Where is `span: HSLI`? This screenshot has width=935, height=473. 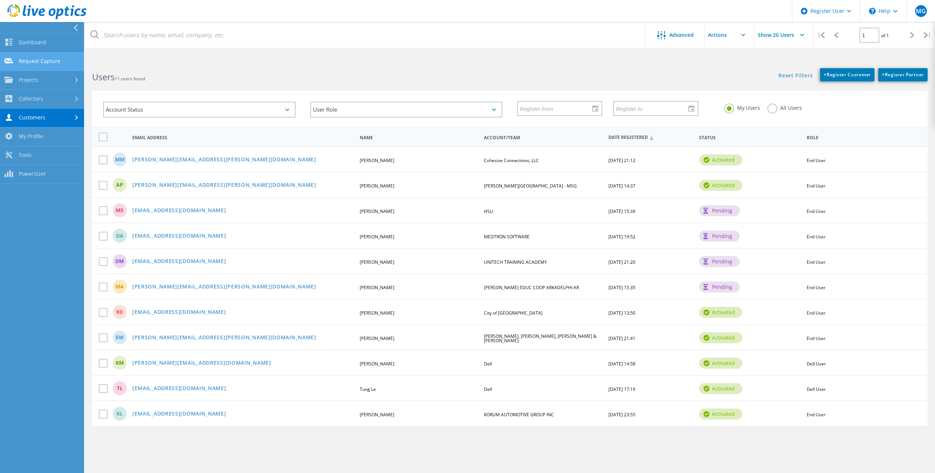 span: HSLI is located at coordinates (488, 211).